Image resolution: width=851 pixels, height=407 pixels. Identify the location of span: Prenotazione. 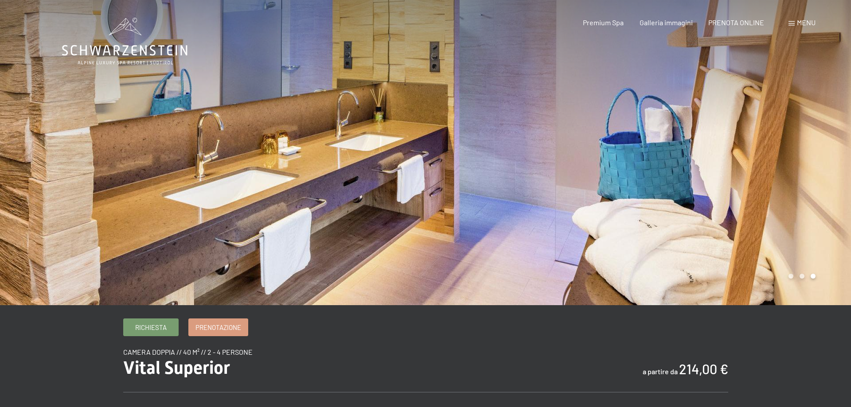
(218, 328).